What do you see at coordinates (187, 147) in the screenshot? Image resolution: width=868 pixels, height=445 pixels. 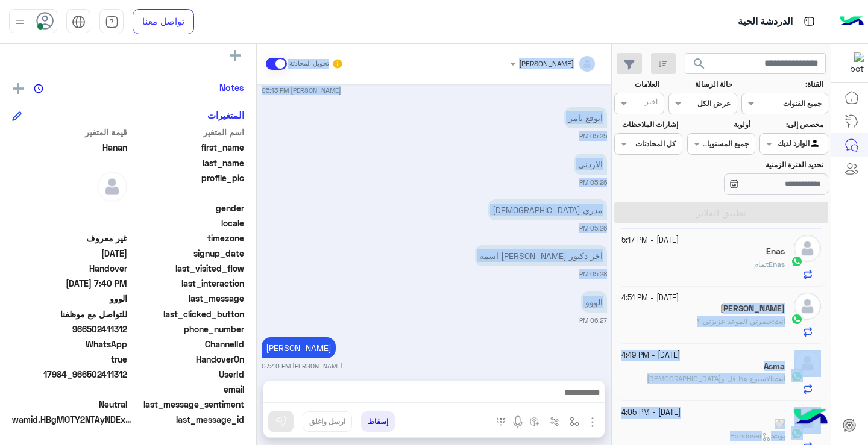 I see `span: first_name` at bounding box center [187, 147].